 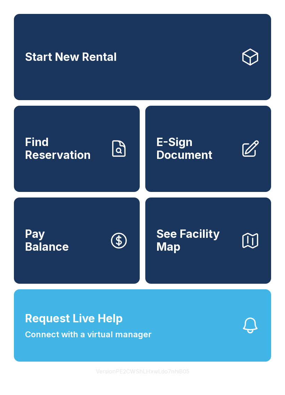 I want to click on a: Find Reservation, so click(x=77, y=149).